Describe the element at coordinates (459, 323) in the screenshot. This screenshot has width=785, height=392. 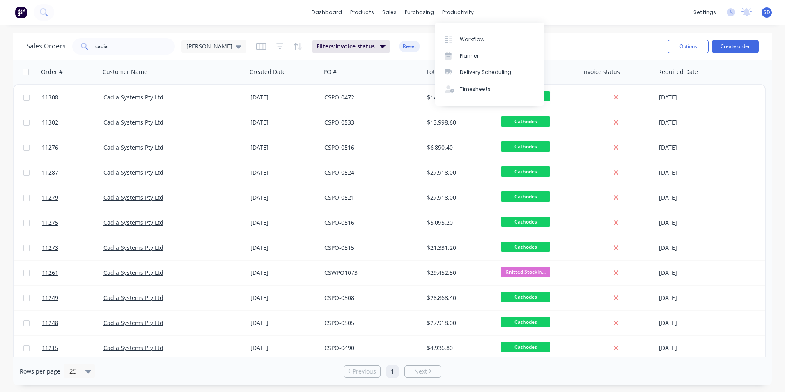
I see `div: $27,918.00` at that location.